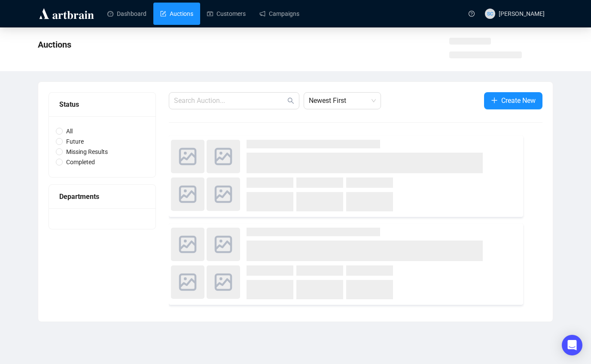 The image size is (591, 364). What do you see at coordinates (490, 13) in the screenshot?
I see `span: SC` at bounding box center [490, 13].